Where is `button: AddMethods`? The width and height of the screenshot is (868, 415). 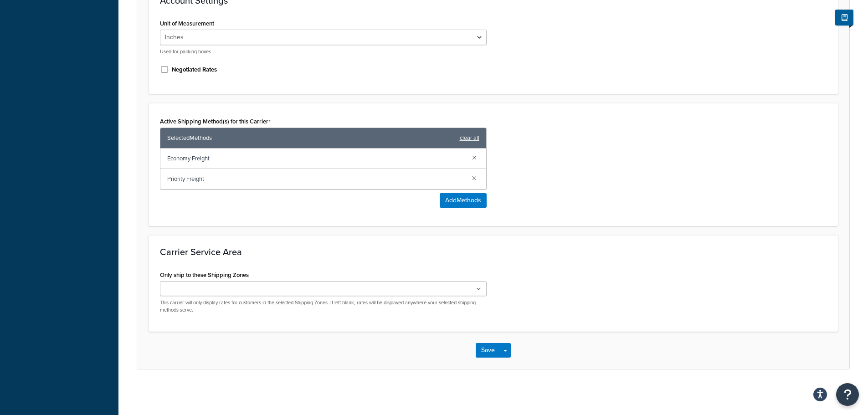
button: AddMethods is located at coordinates (463, 200).